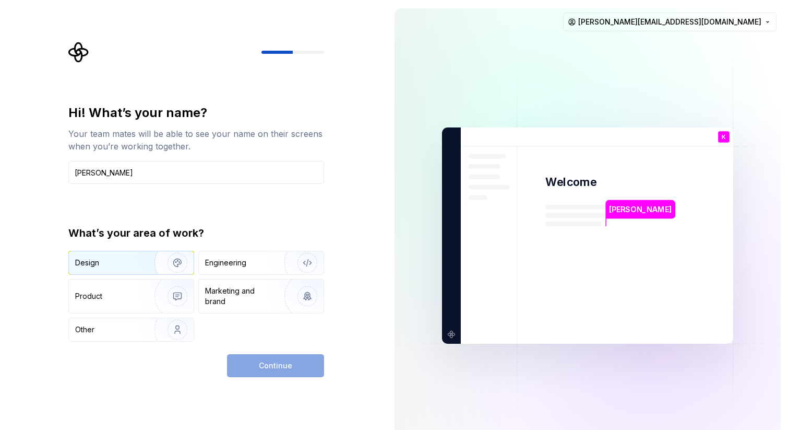 This screenshot has height=430, width=789. Describe the element at coordinates (196, 140) in the screenshot. I see `div: Your team mates will be able to see your name on their screens when you’re working together.` at that location.